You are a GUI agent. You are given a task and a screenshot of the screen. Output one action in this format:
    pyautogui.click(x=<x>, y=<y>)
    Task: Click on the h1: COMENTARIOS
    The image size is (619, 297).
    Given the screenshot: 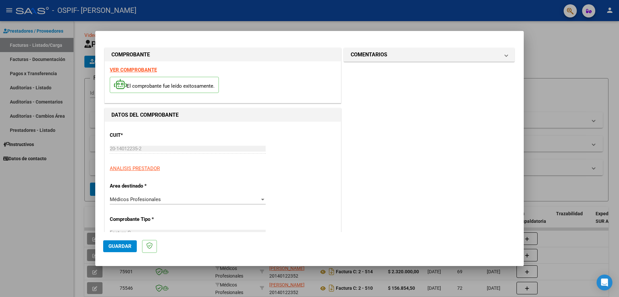 What is the action you would take?
    pyautogui.click(x=369, y=55)
    